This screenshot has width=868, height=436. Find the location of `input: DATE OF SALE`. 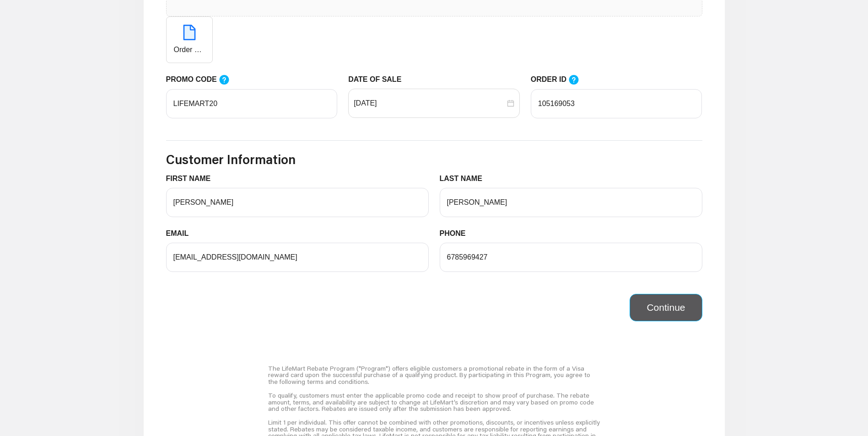

input: DATE OF SALE is located at coordinates (429, 103).